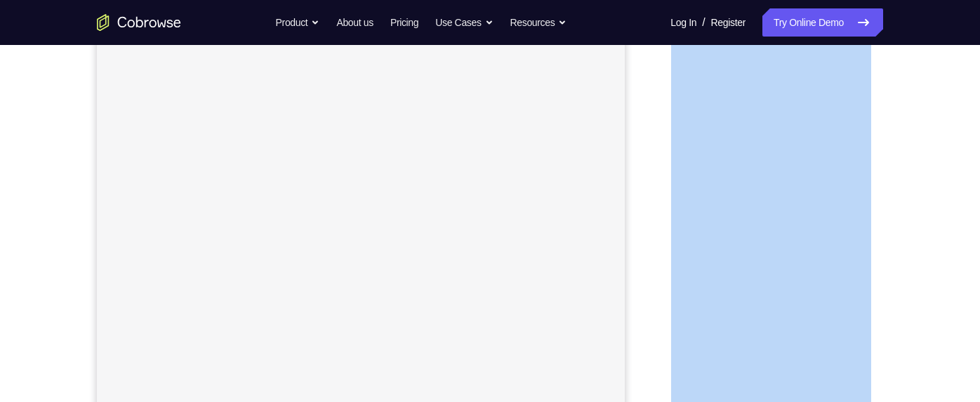 The width and height of the screenshot is (980, 402). I want to click on a: Try Online Demo, so click(823, 23).